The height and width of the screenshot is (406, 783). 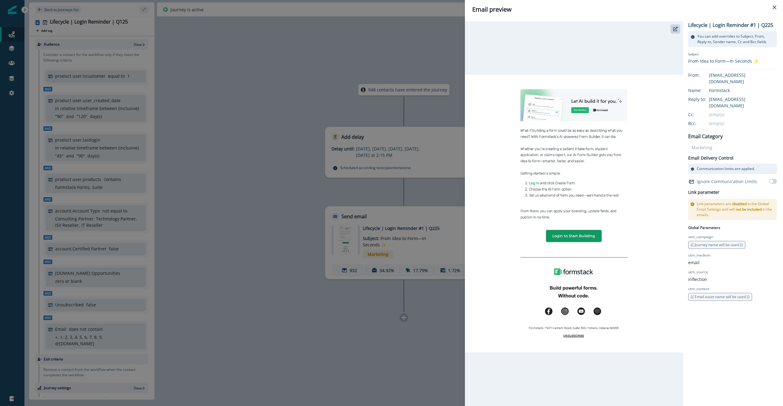 I want to click on div: Cc:, so click(x=704, y=114).